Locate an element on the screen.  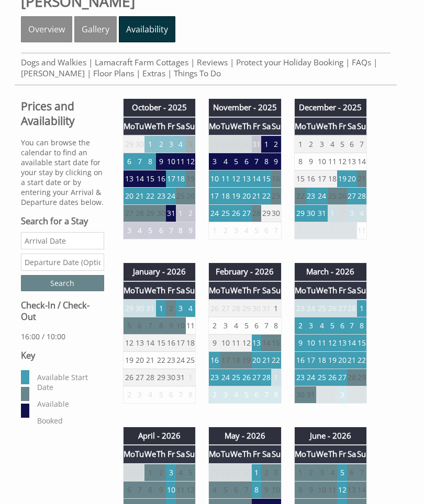
a: Prices and Availability is located at coordinates (62, 114).